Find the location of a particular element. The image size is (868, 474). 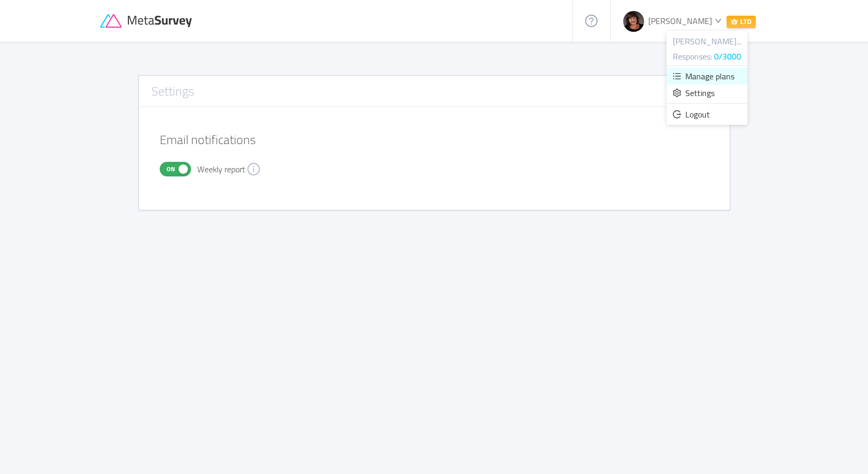

span: LTD is located at coordinates (741, 22).